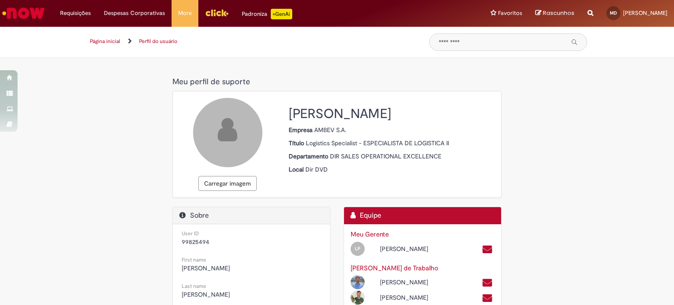  What do you see at coordinates (76, 13) in the screenshot?
I see `span: Requisições` at bounding box center [76, 13].